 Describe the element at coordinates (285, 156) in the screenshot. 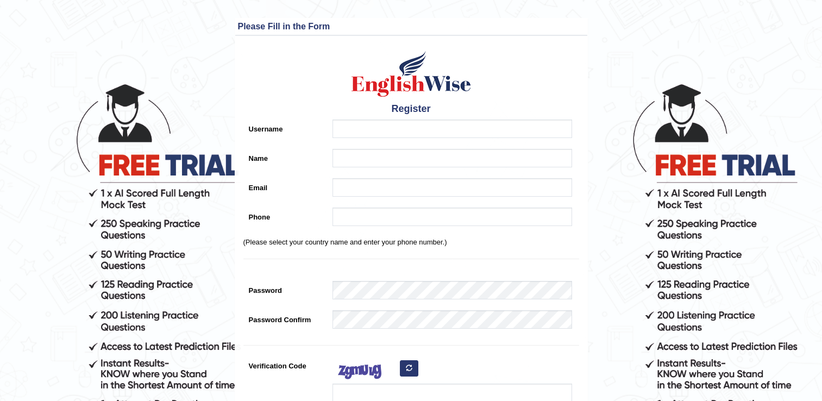

I see `label: Name` at that location.